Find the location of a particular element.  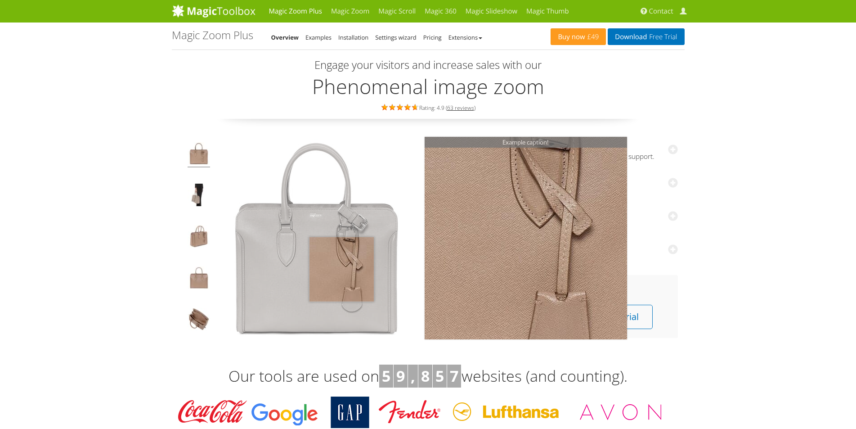

a: DownloadFree Trial is located at coordinates (646, 36).